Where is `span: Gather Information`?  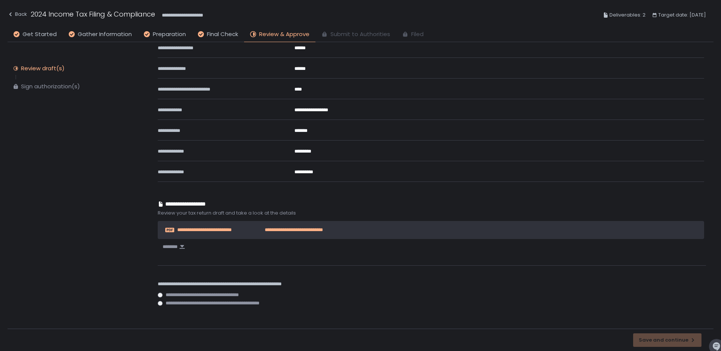 span: Gather Information is located at coordinates (105, 34).